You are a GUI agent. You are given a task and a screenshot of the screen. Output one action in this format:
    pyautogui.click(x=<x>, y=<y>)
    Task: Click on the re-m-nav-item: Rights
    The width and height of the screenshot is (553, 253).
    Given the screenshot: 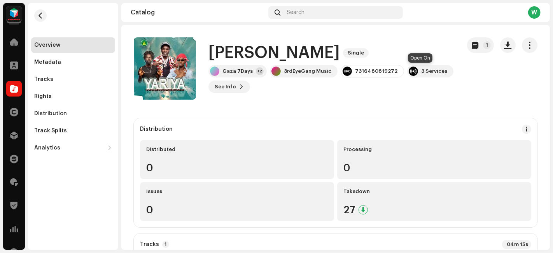 What is the action you would take?
    pyautogui.click(x=73, y=96)
    